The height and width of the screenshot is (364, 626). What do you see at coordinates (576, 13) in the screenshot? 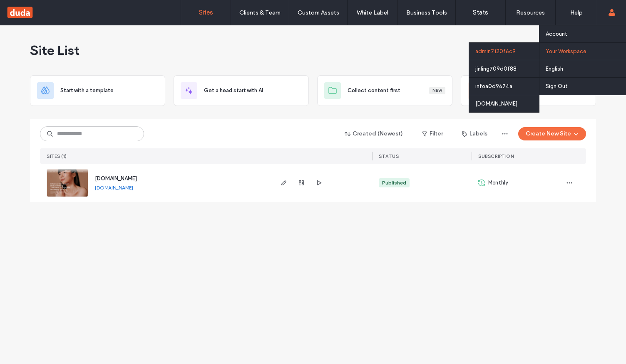
I see `label: Help` at bounding box center [576, 13].